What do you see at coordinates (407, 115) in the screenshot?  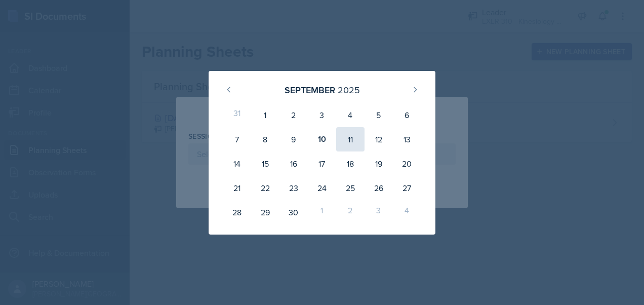 I see `div: 6` at bounding box center [407, 115].